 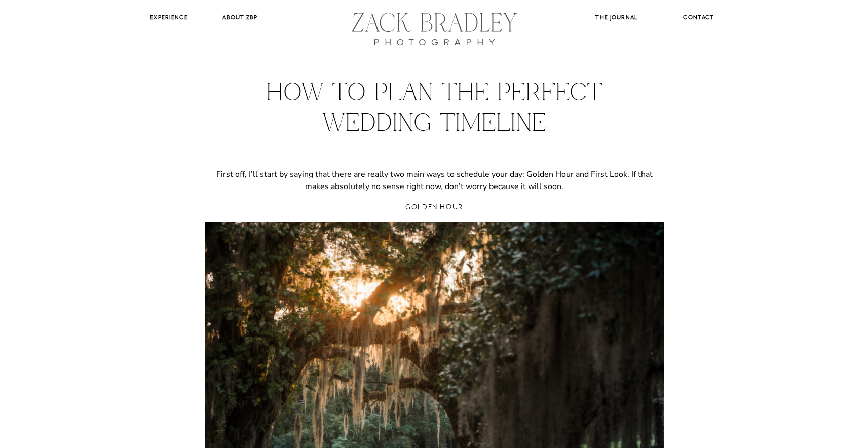 I want to click on a: Experience, so click(x=169, y=17).